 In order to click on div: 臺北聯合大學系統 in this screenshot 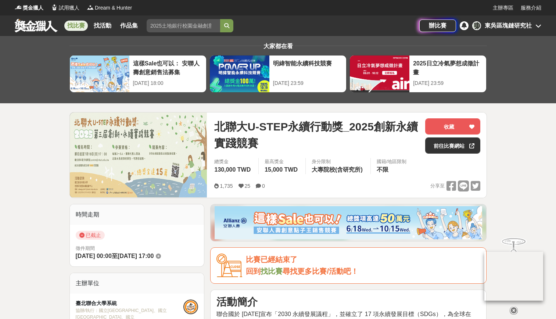, I will do `click(130, 303)`.